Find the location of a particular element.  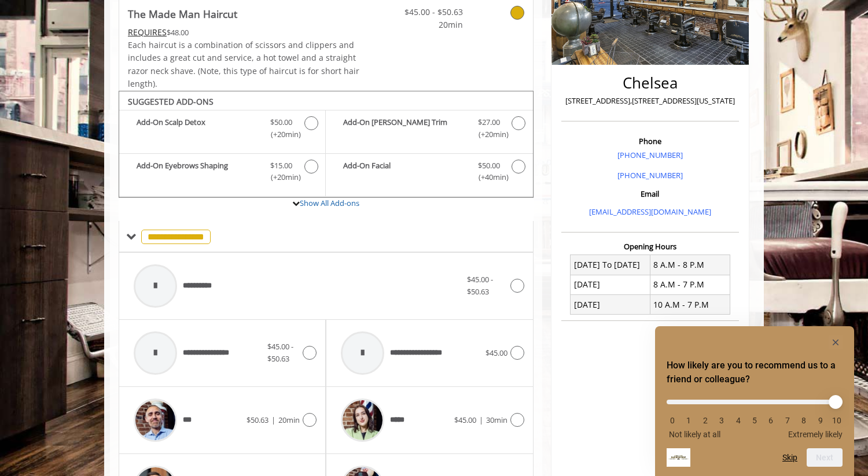

h3: Opening Hours is located at coordinates (649, 246).